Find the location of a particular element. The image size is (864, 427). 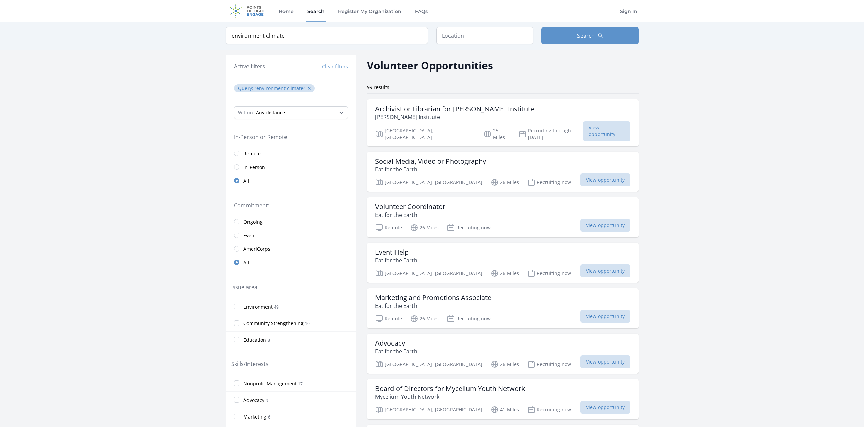

span: 17 is located at coordinates (301, 384).